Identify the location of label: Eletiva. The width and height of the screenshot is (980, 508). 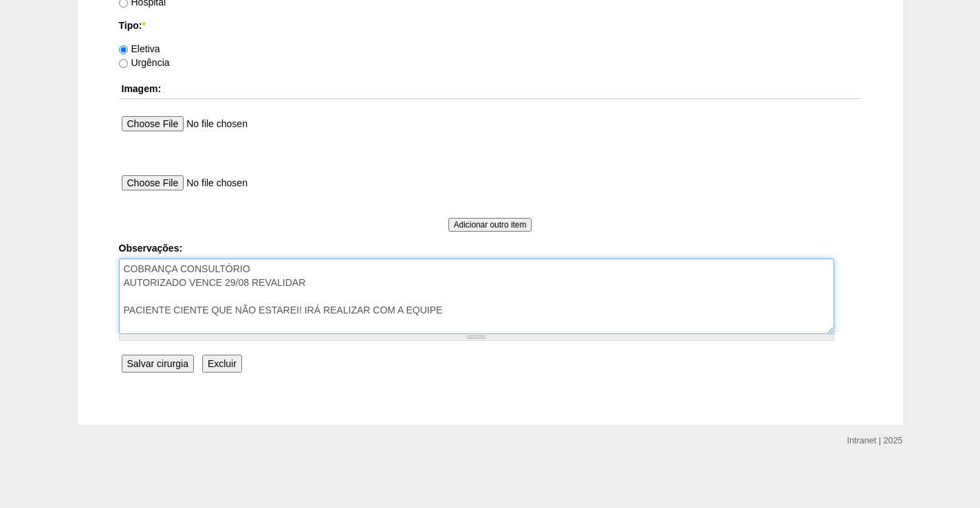
(140, 49).